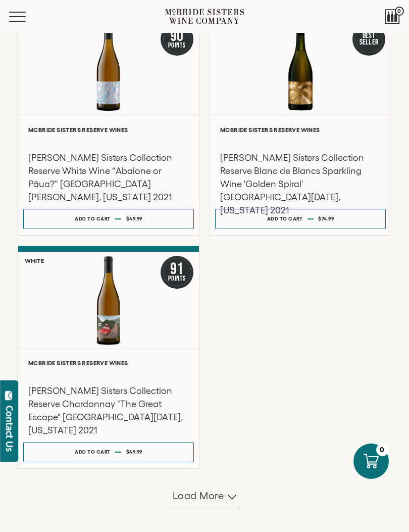 The image size is (409, 532). Describe the element at coordinates (400, 11) in the screenshot. I see `span: 0` at that location.